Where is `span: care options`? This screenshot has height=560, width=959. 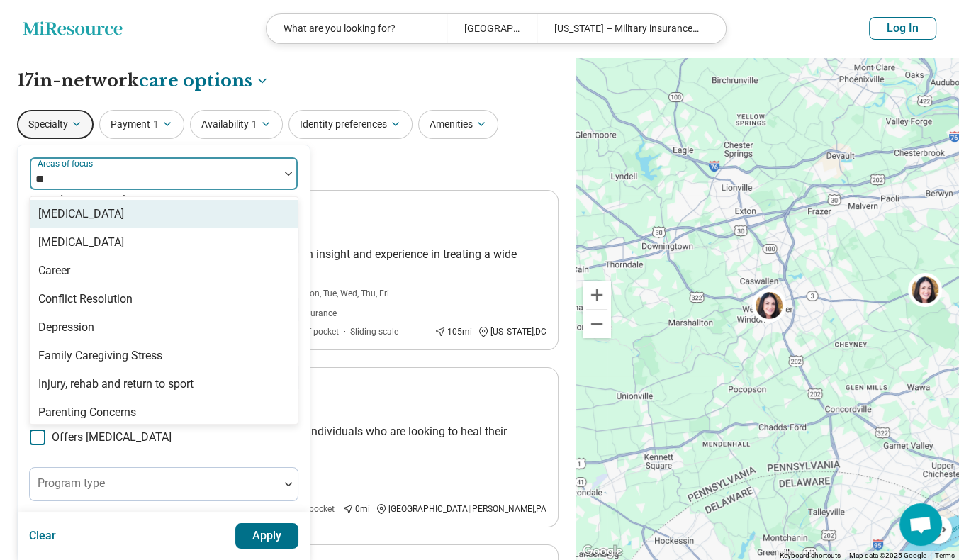
span: care options is located at coordinates (196, 81).